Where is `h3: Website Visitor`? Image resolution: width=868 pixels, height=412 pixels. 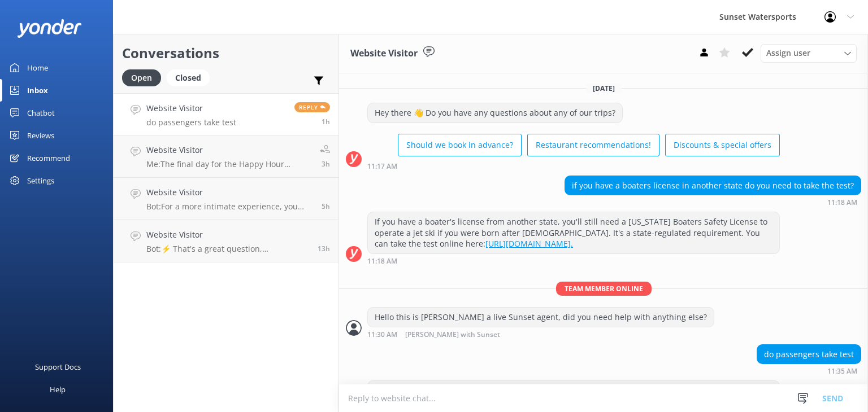
h3: Website Visitor is located at coordinates (384, 54).